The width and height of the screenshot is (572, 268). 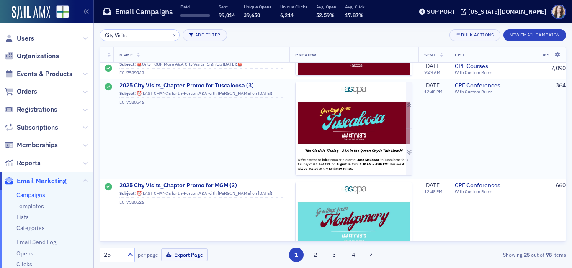 What do you see at coordinates (148, 255) in the screenshot?
I see `label: per page` at bounding box center [148, 255].